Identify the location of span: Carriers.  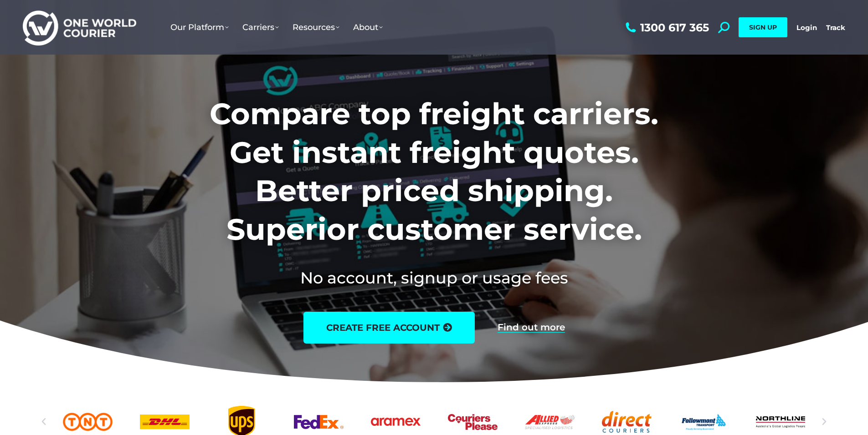
(260, 27).